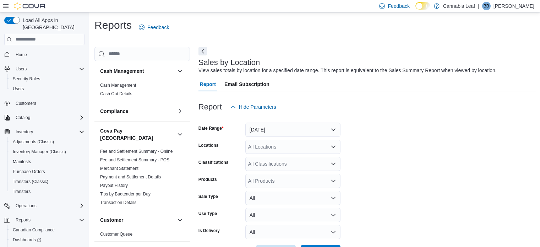 Image resolution: width=540 pixels, height=247 pixels. What do you see at coordinates (116, 234) in the screenshot?
I see `span: Customer Queue` at bounding box center [116, 234].